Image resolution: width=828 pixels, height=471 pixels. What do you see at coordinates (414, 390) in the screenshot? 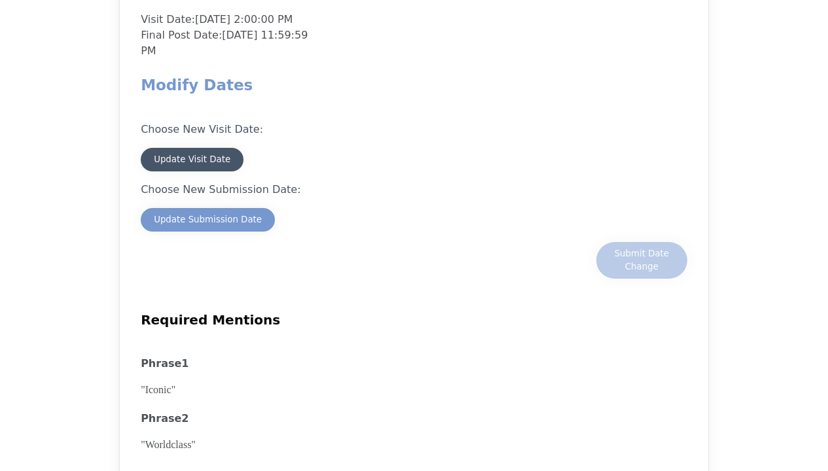
I see `div: " Iconic "` at bounding box center [414, 390].